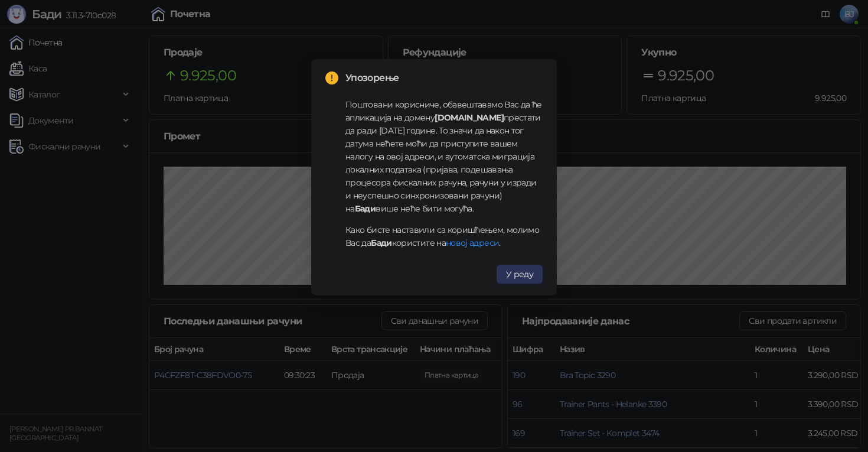  What do you see at coordinates (520, 274) in the screenshot?
I see `button: У реду` at bounding box center [520, 274].